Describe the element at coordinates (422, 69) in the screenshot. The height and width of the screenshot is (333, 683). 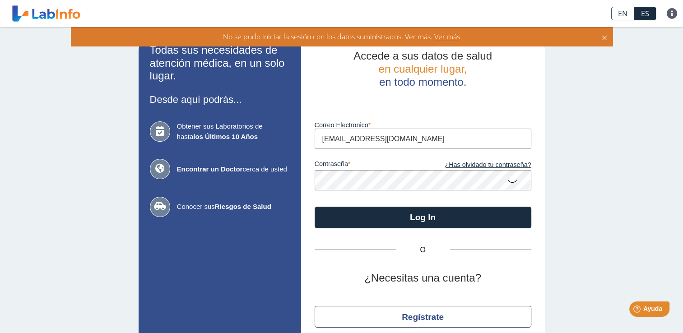
I see `span: en cualquier lugar,` at that location.